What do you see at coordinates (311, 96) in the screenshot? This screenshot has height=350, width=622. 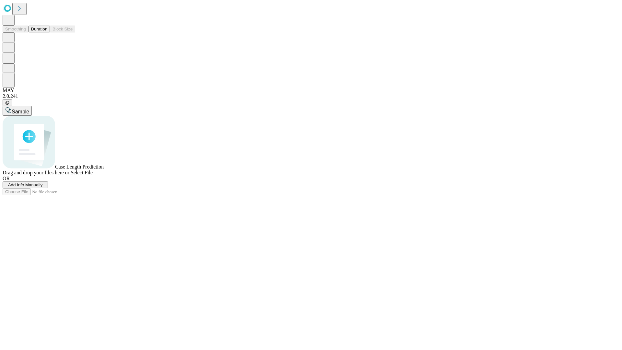 I see `div: 2.0.241` at bounding box center [311, 96].